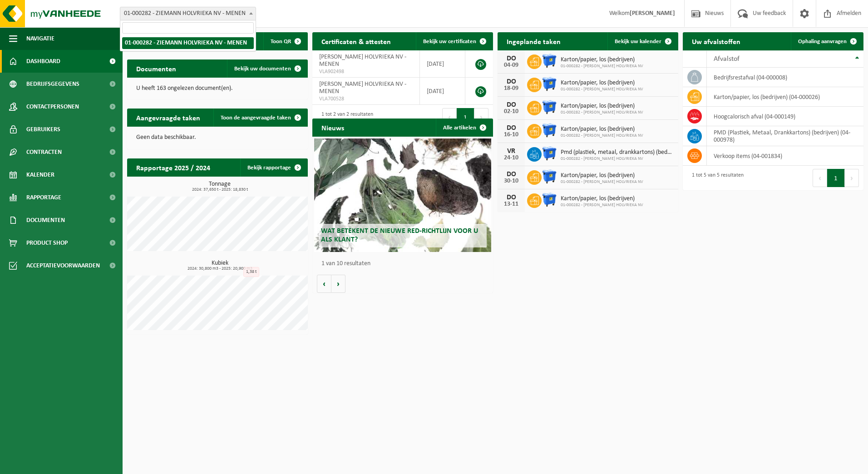 The image size is (868, 474). I want to click on span: 01-000282 - ZIEMANN HOLVRIEKA NV - MENEN, so click(188, 14).